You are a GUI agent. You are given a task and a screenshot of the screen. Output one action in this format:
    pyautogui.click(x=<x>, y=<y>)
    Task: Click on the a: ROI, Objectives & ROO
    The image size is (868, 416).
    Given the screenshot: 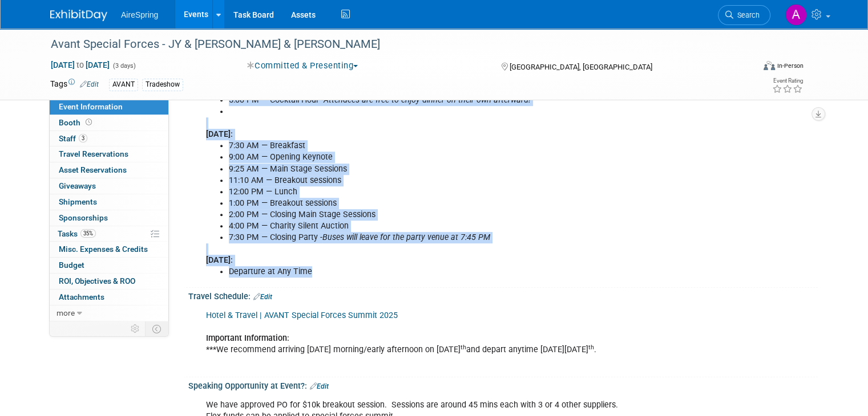 What is the action you would take?
    pyautogui.click(x=109, y=281)
    